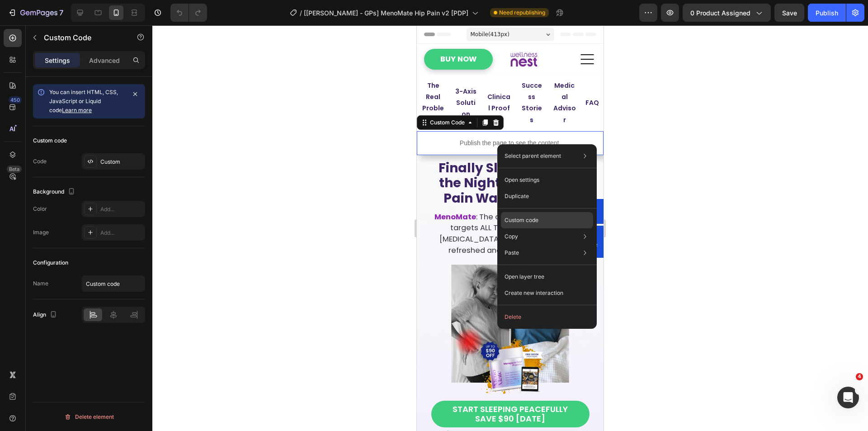 This screenshot has height=431, width=868. What do you see at coordinates (147, 77) in the screenshot?
I see `a: Medical Advisor` at bounding box center [147, 77].